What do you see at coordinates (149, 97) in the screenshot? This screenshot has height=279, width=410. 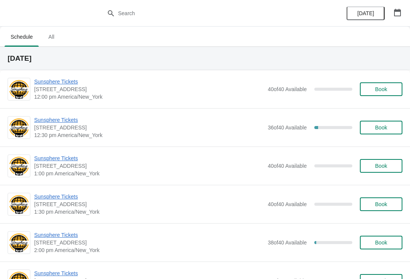 I see `span: 12:00 pm America/New_York` at bounding box center [149, 97].